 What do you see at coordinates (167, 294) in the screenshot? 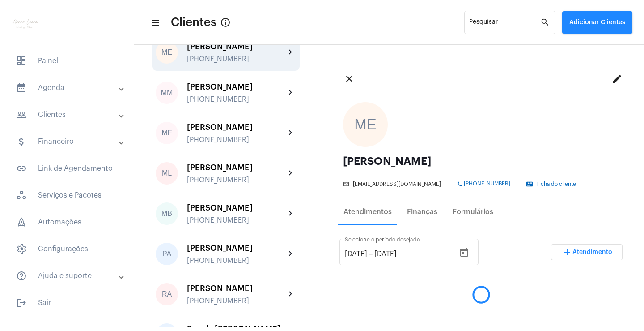
I see `div: RA` at bounding box center [167, 294].